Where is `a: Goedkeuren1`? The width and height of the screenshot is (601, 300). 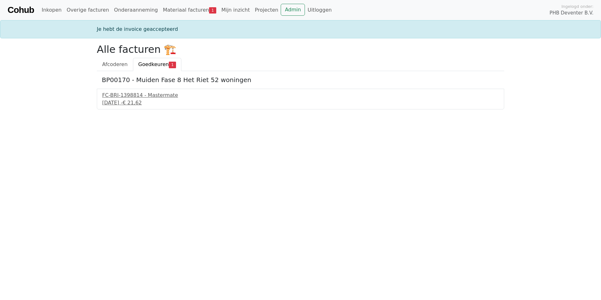 a: Goedkeuren1 is located at coordinates (157, 64).